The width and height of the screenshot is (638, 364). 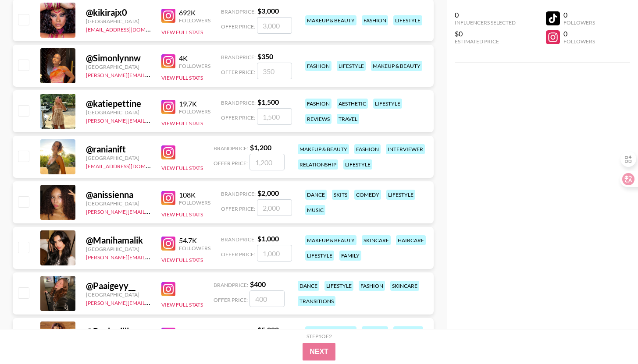 I want to click on div: 19.7K, so click(x=195, y=104).